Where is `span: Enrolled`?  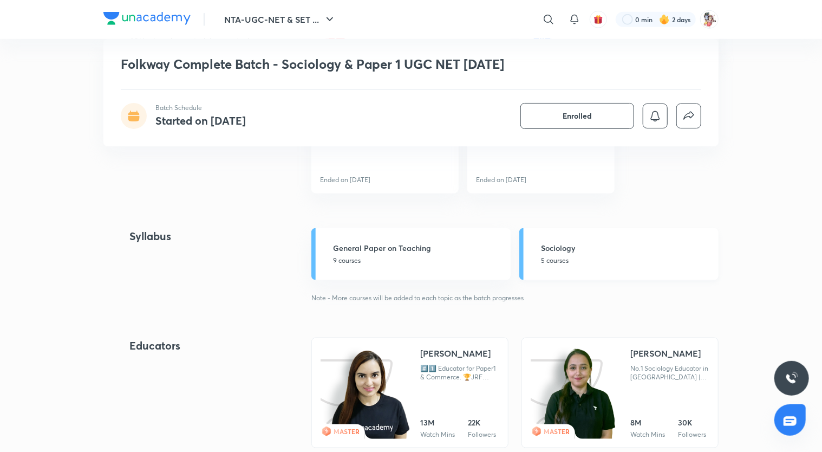 span: Enrolled is located at coordinates (577, 116).